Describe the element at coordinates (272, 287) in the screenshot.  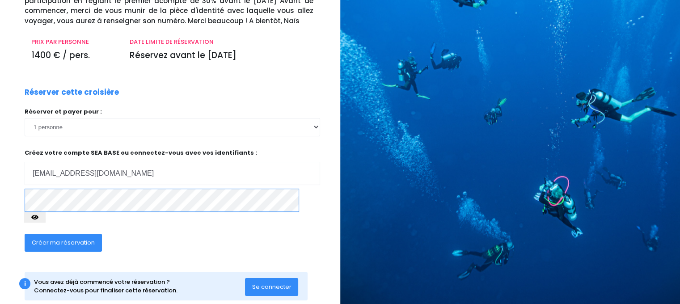
I see `span: Se connecter` at that location.